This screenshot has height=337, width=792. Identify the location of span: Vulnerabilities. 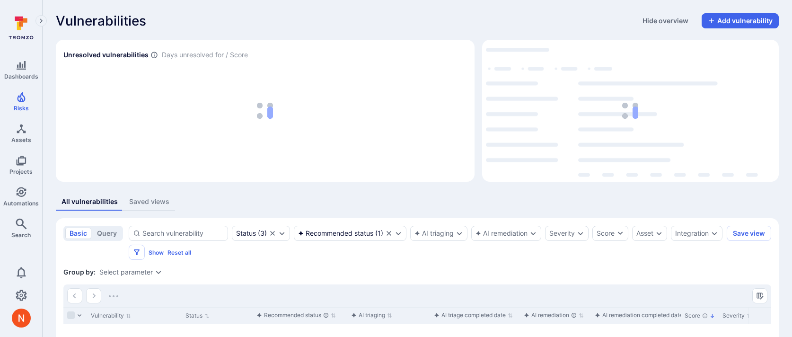
(101, 21).